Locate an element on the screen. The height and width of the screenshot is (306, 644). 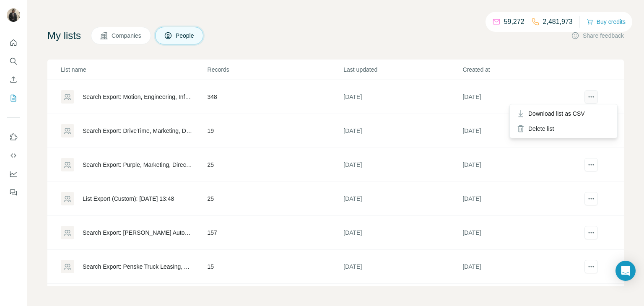
button: Dashboard is located at coordinates (13, 174).